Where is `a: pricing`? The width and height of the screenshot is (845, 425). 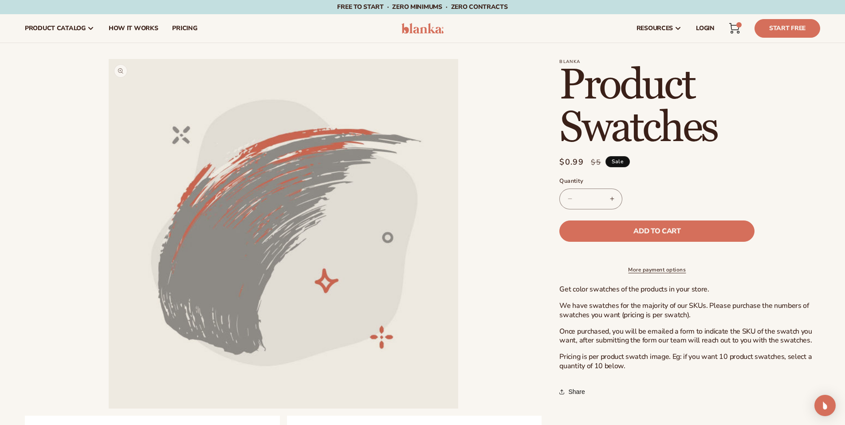 a: pricing is located at coordinates (185, 28).